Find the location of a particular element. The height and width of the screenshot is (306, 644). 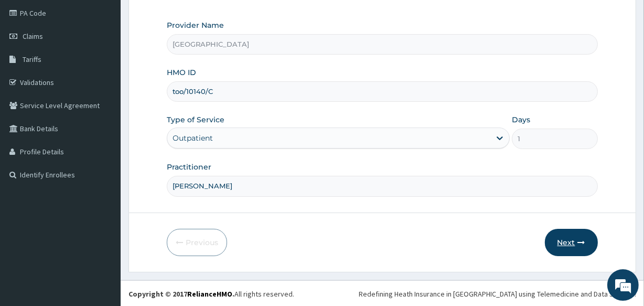

label: Type of Service is located at coordinates (196, 119).